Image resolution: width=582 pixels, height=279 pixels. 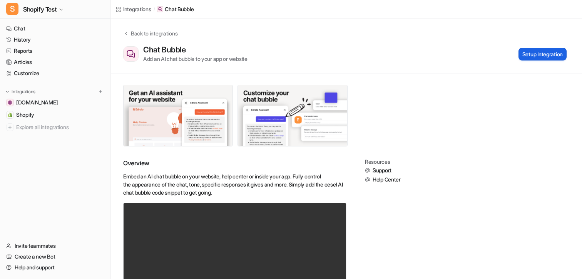 What do you see at coordinates (55, 73) in the screenshot?
I see `a: Customize` at bounding box center [55, 73].